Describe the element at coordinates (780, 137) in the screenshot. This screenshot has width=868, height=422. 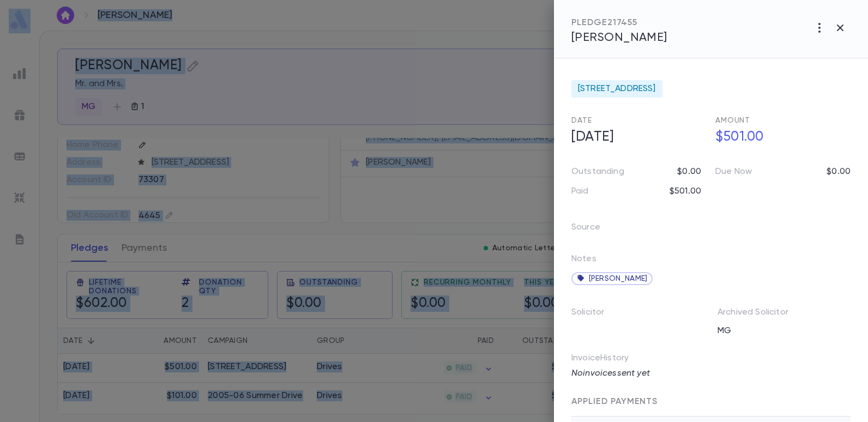
I see `h5: $501.00` at that location.